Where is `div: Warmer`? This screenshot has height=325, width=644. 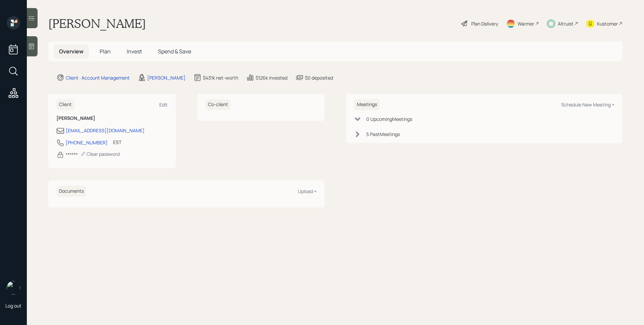 div: Warmer is located at coordinates (526, 24).